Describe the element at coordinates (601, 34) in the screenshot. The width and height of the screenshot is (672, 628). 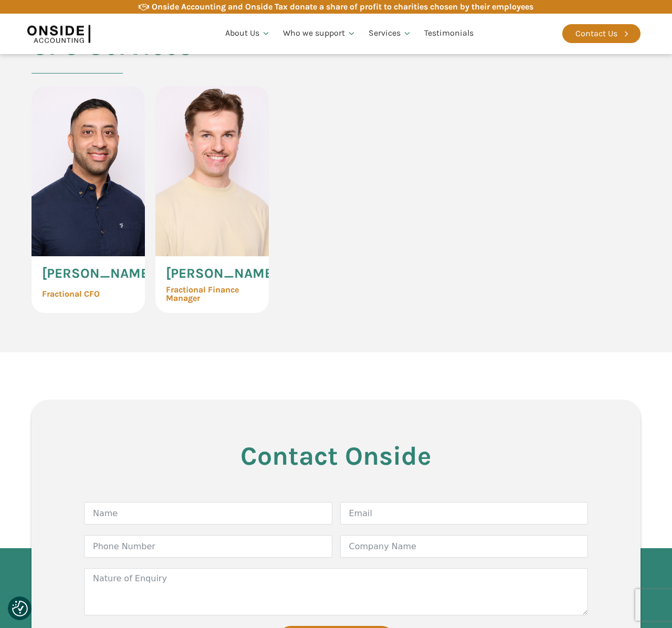
I see `a: Contact Us` at that location.